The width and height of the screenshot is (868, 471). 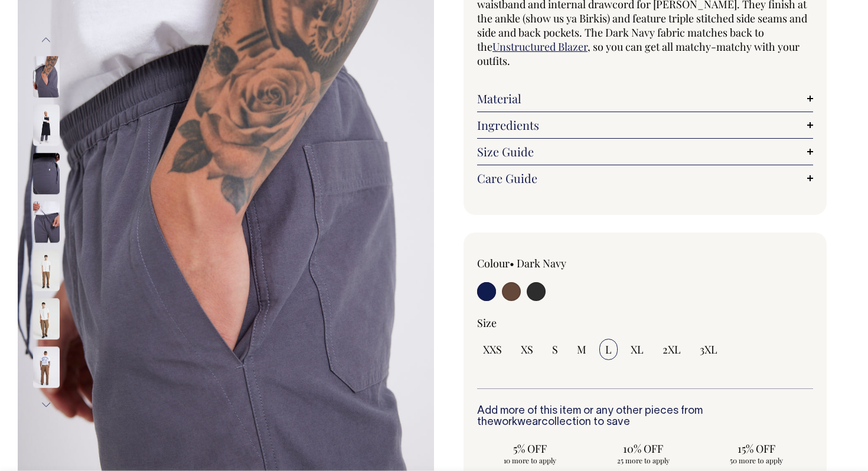 What do you see at coordinates (709, 350) in the screenshot?
I see `span: 3XL` at bounding box center [709, 350].